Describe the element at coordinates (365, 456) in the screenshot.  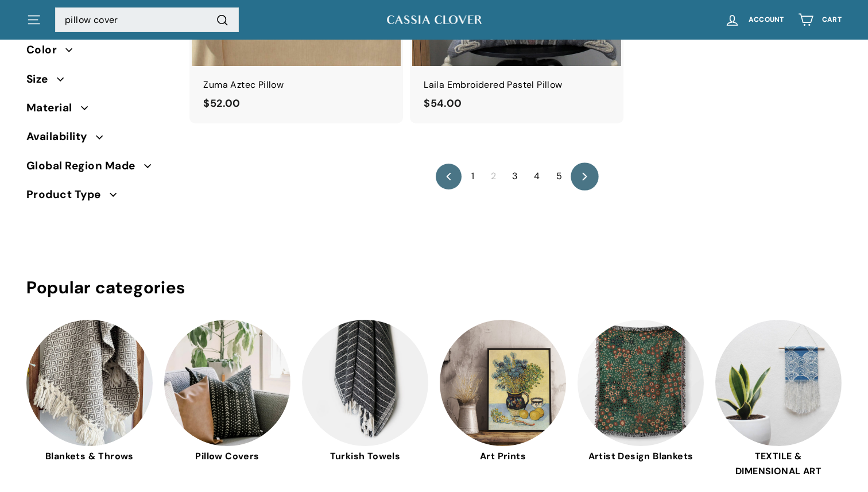
I see `span: Turkish Towels` at that location.